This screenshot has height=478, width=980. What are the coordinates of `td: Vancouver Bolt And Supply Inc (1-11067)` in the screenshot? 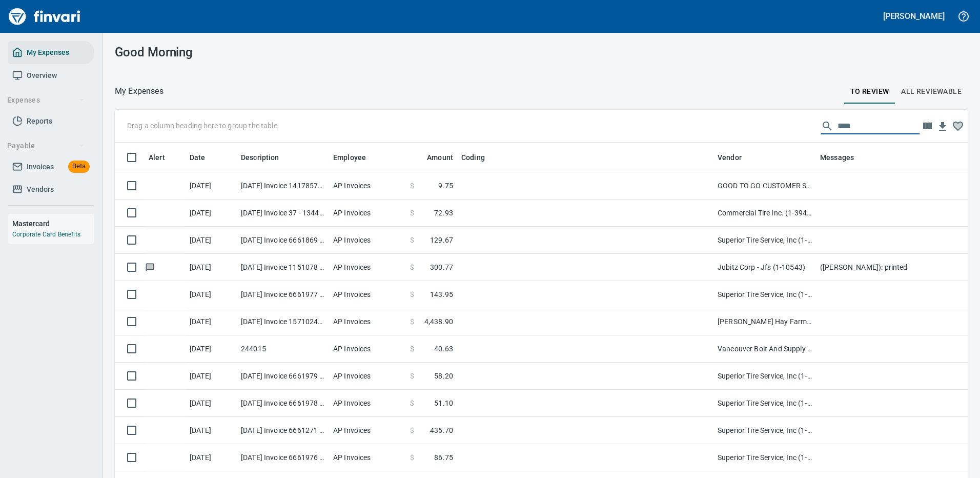 It's located at (764, 348).